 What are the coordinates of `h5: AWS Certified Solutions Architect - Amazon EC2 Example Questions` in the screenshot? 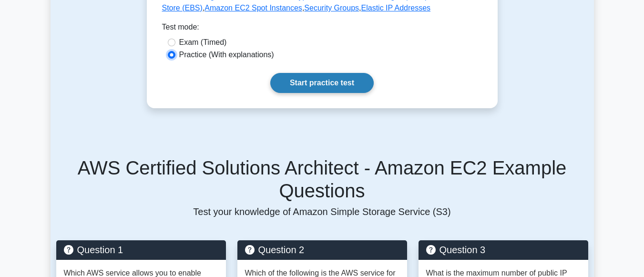 It's located at (322, 179).